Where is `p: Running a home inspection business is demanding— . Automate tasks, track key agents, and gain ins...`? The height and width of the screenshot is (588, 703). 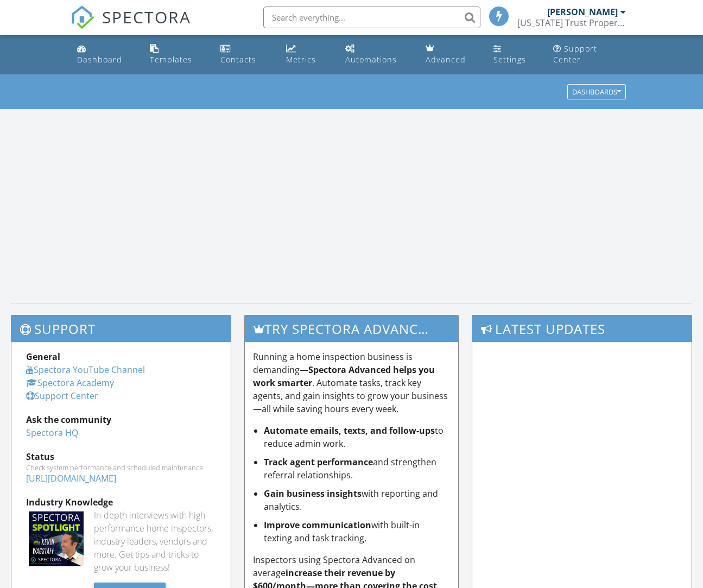
p: Running a home inspection business is demanding— . Automate tasks, track key agents, and gain ins... is located at coordinates (351, 382).